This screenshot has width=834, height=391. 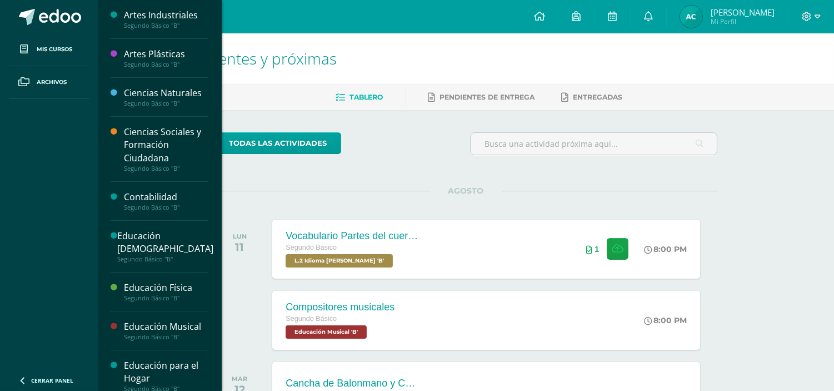 I want to click on span: Mis cursos, so click(x=54, y=49).